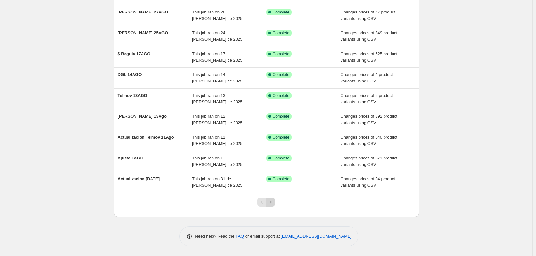 This screenshot has width=536, height=256. I want to click on span: Changes prices of 94 product variants using CSV, so click(368, 182).